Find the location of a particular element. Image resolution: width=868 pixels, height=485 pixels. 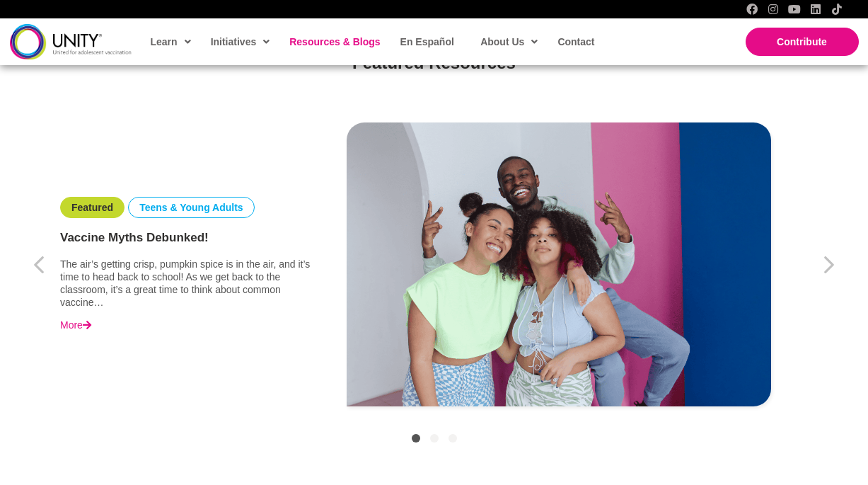

span: En Español is located at coordinates (427, 42).